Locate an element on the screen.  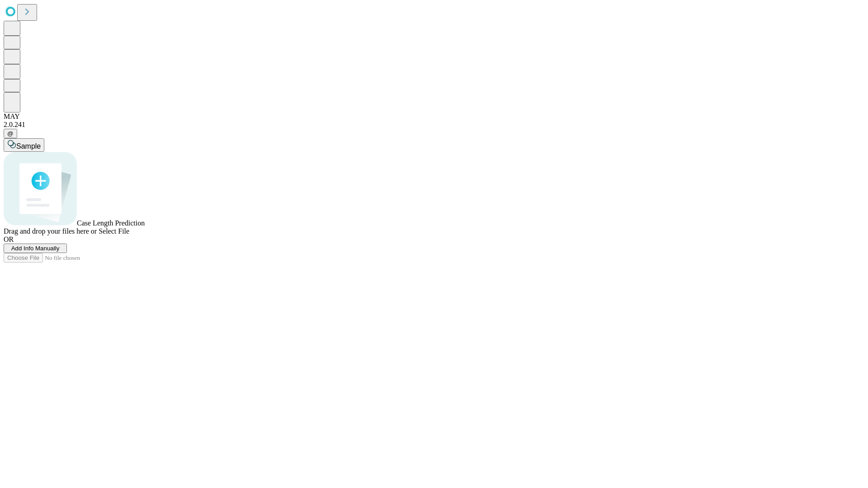
span: OR is located at coordinates (8, 239).